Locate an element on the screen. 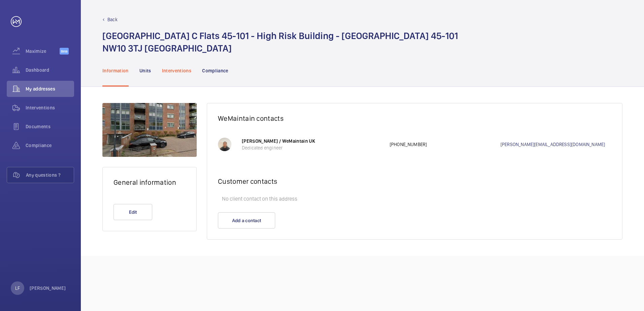 Image resolution: width=644 pixels, height=311 pixels. h2: Customer contacts is located at coordinates (415, 181).